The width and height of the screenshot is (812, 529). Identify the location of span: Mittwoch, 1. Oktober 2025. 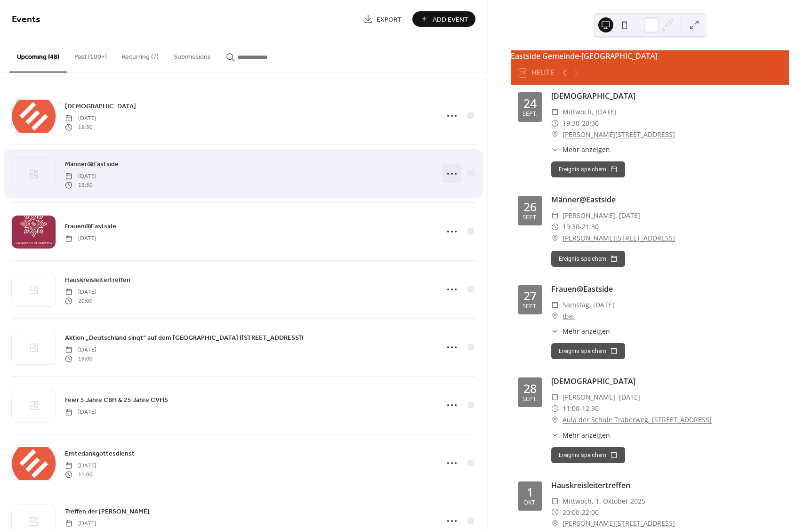
(604, 502).